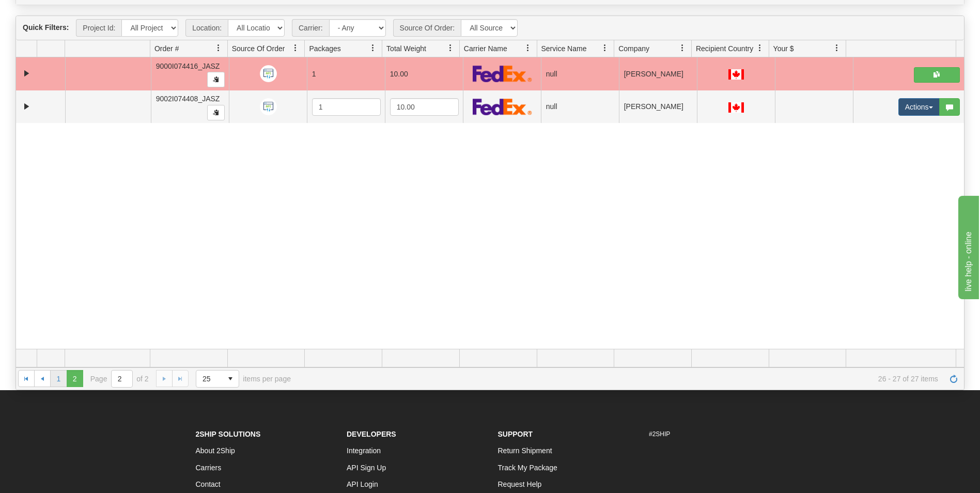  What do you see at coordinates (716, 434) in the screenshot?
I see `h6: #2SHIP` at bounding box center [716, 434].